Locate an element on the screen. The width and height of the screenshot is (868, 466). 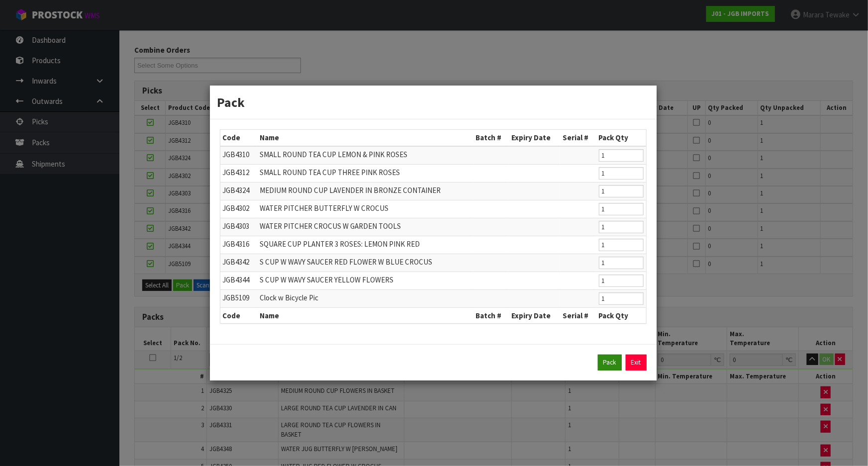
span: JGB4302 is located at coordinates (237, 208).